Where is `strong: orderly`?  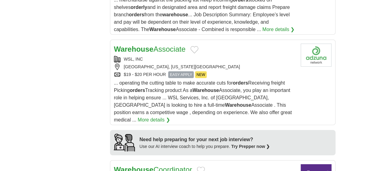
strong: orderly is located at coordinates (139, 7).